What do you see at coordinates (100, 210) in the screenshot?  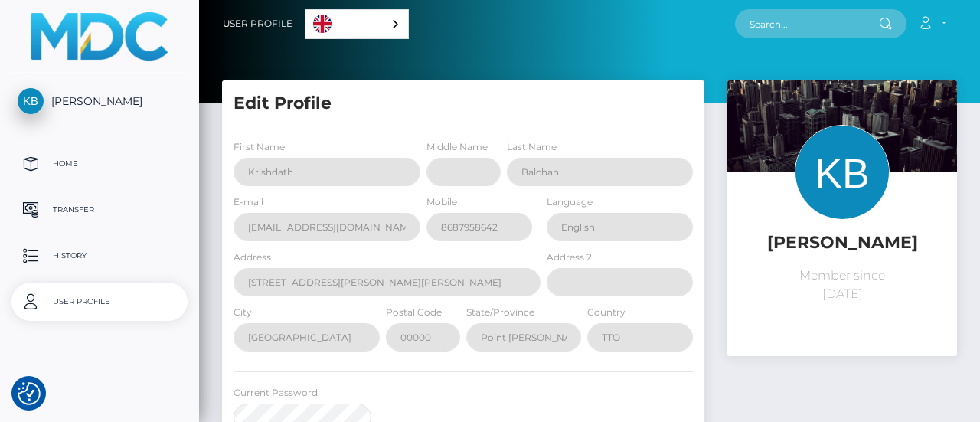 I see `a: Transfer` at bounding box center [100, 210].